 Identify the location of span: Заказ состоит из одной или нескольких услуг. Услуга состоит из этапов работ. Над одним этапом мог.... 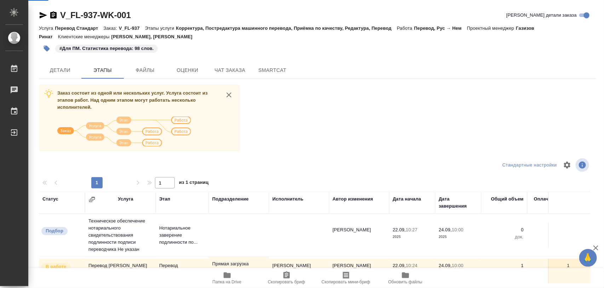
(132, 100).